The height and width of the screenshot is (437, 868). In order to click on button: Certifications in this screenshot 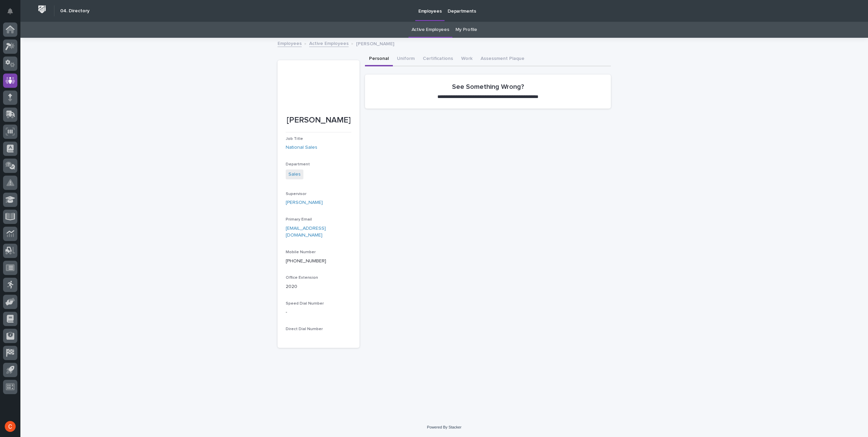, I will do `click(438, 59)`.